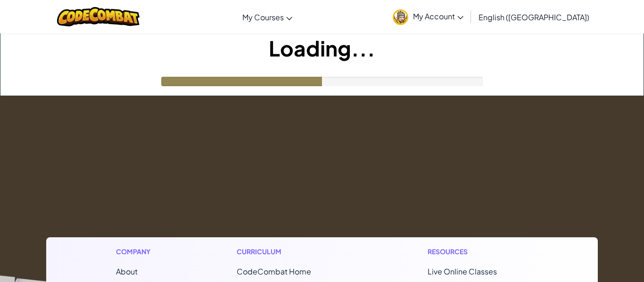 This screenshot has width=644, height=282. I want to click on h1: Curriculum, so click(293, 252).